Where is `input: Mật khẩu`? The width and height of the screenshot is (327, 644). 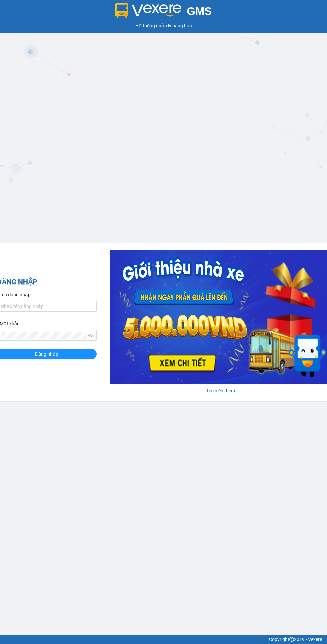
input: Mật khẩu is located at coordinates (43, 335).